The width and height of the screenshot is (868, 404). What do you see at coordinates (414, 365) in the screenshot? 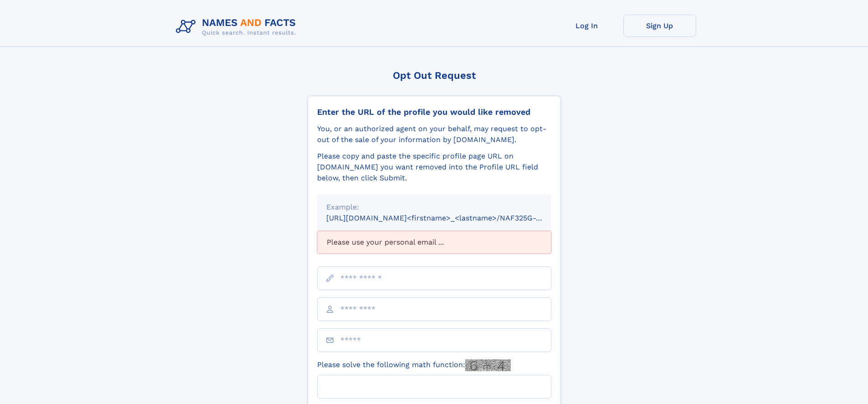
I see `label: Please solve the following math function:` at bounding box center [414, 365].